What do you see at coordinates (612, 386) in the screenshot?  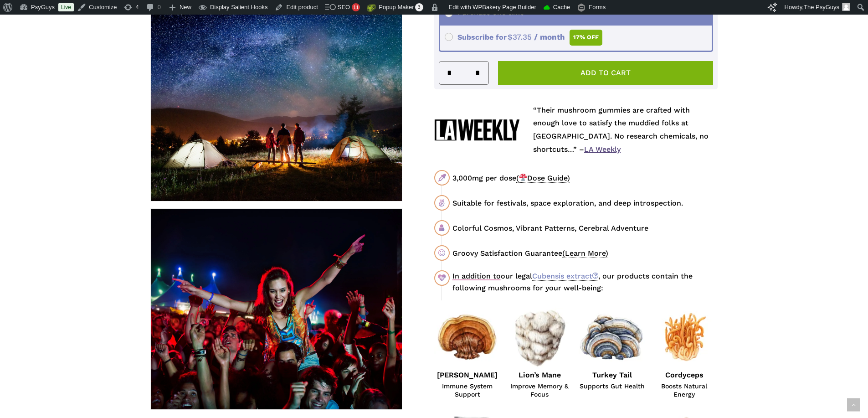 I see `span: Supports Gut Health` at bounding box center [612, 386].